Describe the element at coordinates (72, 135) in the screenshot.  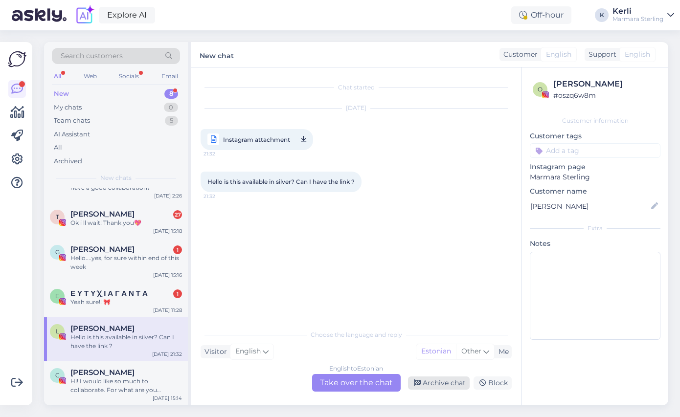
I see `div: AI Assistant` at that location.